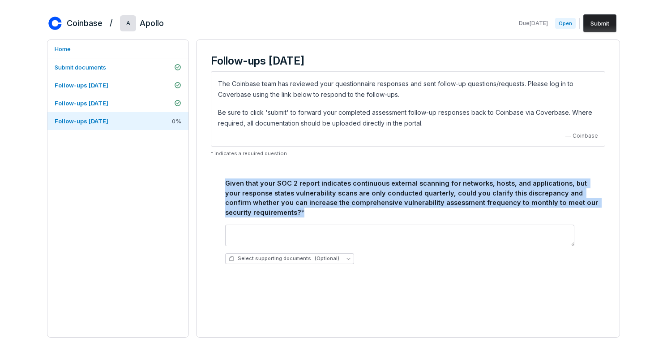 This screenshot has height=352, width=667. I want to click on p: Be sure to click 'submit' to forward your completed assessment follow-up responses back to Coinba..., so click(408, 118).